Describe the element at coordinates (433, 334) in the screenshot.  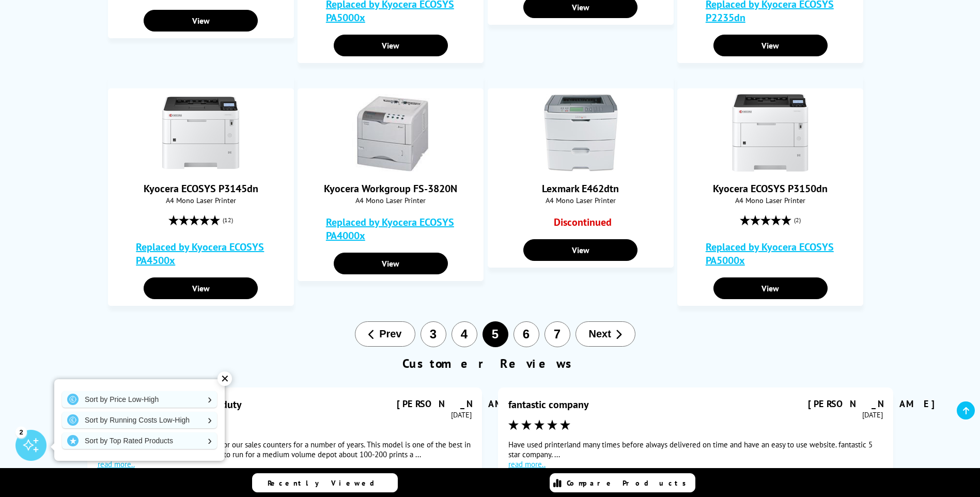
I see `button: 3` at that location.